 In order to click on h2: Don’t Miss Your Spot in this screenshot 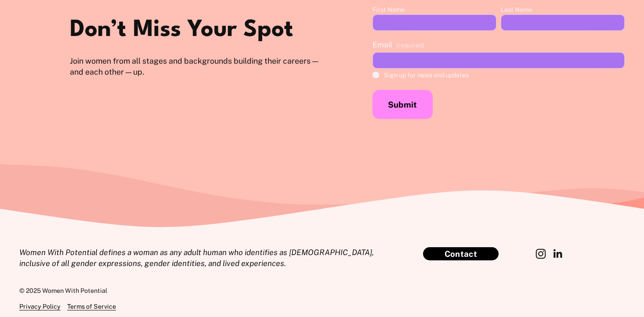, I will do `click(196, 30)`.